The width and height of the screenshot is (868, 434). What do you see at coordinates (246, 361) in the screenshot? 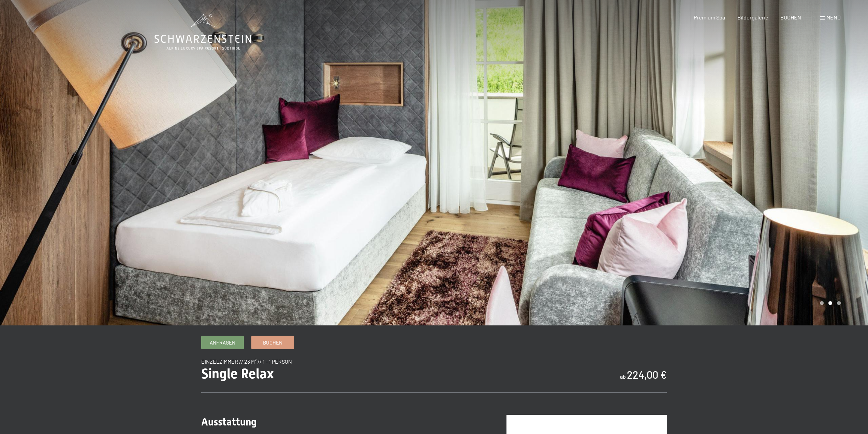
I see `span: Einzelzimmer // 23 m² // 1 - 1 Person` at bounding box center [246, 361].